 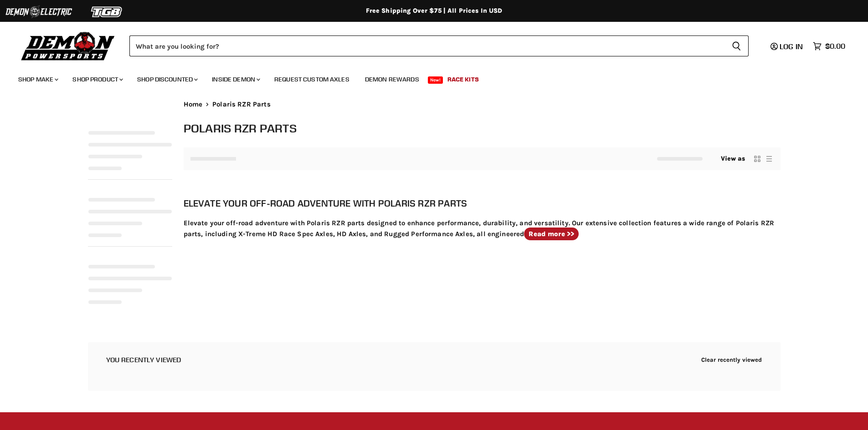 I want to click on h2: You recently viewed, so click(x=143, y=360).